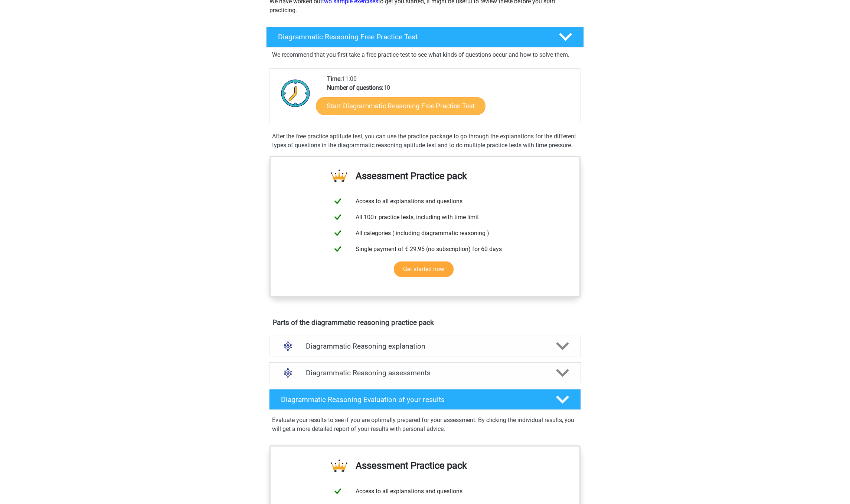 The width and height of the screenshot is (850, 504). I want to click on b: Time:, so click(334, 78).